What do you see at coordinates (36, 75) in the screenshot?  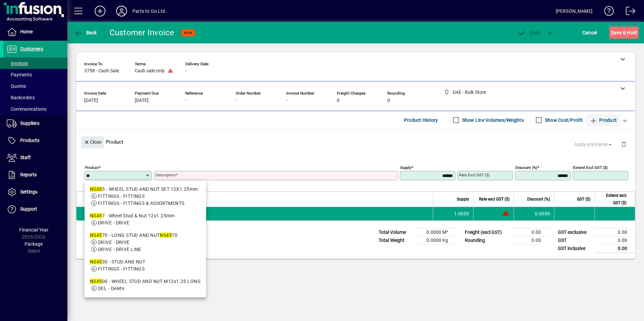 I see `a: Payments` at bounding box center [36, 75].